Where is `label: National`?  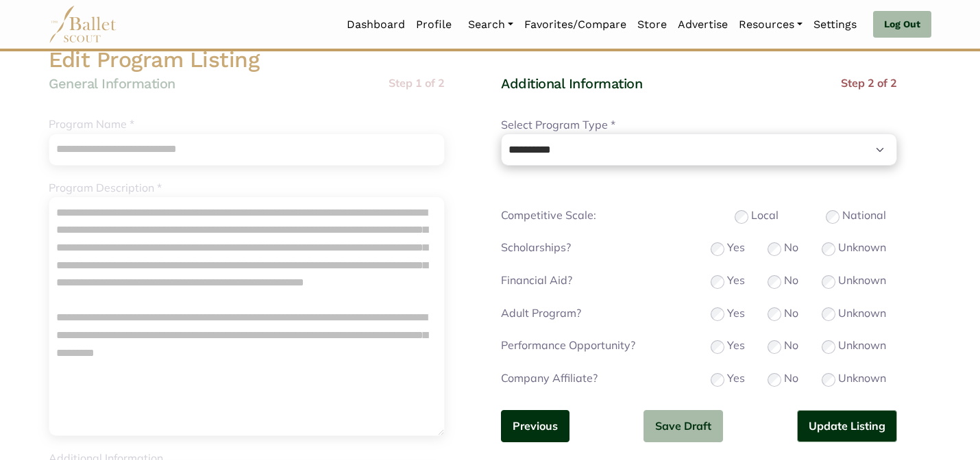 label: National is located at coordinates (864, 215).